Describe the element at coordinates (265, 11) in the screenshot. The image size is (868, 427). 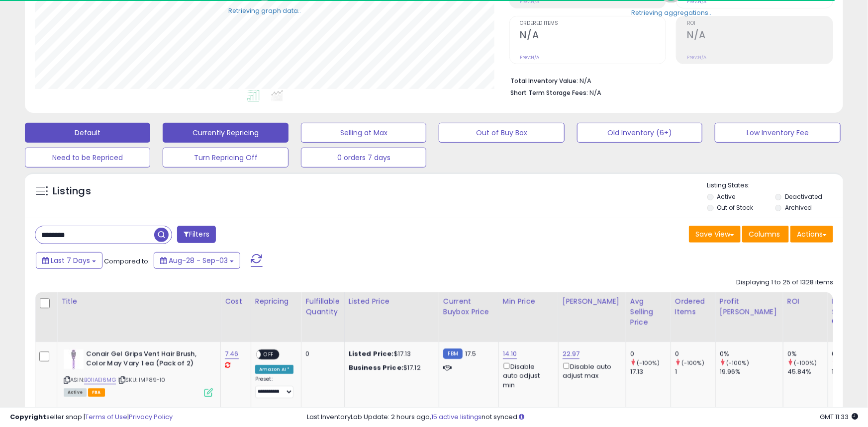
I see `div: Retrieving graph data..` at that location.